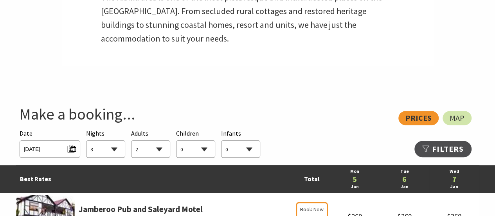  Describe the element at coordinates (187, 133) in the screenshot. I see `span: Children` at that location.